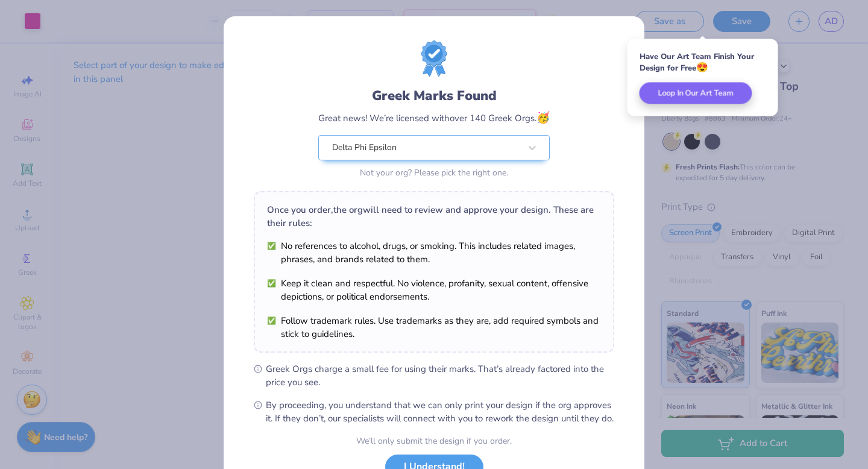 This screenshot has height=469, width=868. What do you see at coordinates (440, 376) in the screenshot?
I see `span: Greek Orgs charge a small fee for using their marks. That’s already factored into the price you see.` at bounding box center [440, 376].